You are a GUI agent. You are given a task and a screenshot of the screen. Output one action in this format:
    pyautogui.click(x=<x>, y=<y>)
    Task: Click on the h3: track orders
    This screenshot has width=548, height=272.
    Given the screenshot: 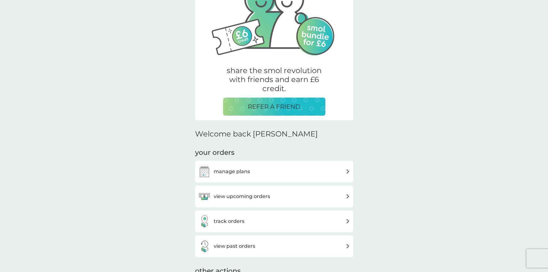 What is the action you would take?
    pyautogui.click(x=229, y=221)
    